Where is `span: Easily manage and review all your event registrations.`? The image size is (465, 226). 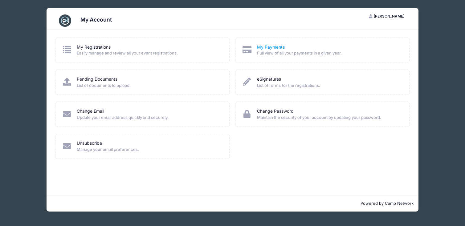
span: Easily manage and review all your event registrations. is located at coordinates (149, 53).